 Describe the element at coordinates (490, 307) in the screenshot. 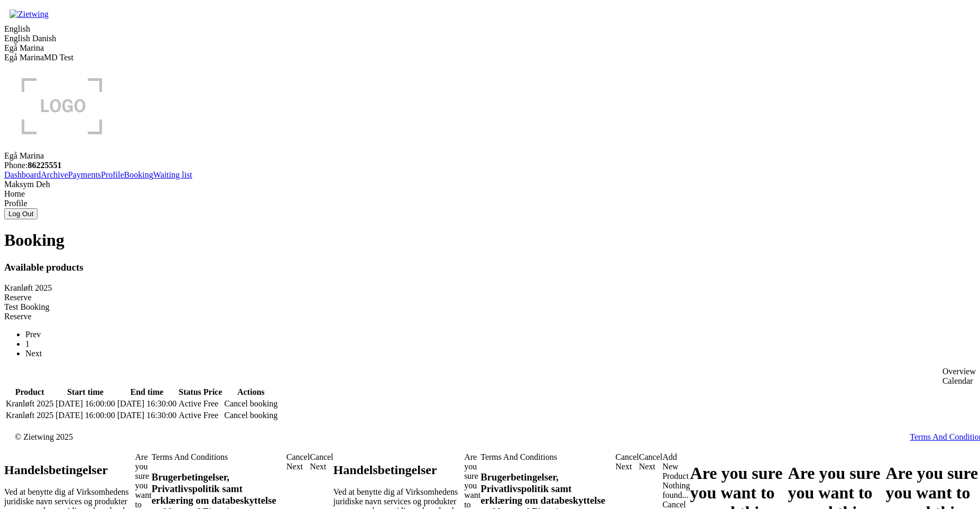

I see `div: Test Booking` at that location.